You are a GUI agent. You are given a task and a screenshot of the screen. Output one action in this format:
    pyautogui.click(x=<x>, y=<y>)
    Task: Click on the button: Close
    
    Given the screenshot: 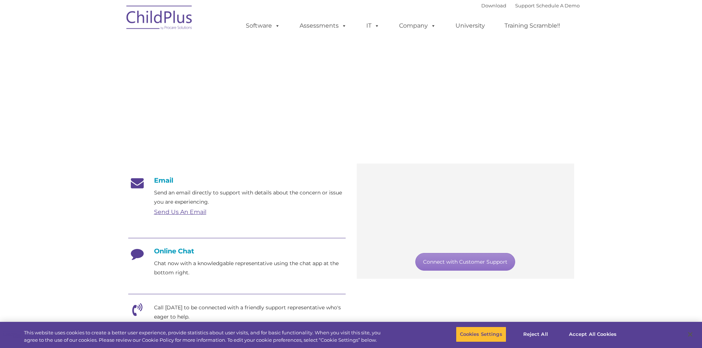 What is the action you would take?
    pyautogui.click(x=690, y=335)
    